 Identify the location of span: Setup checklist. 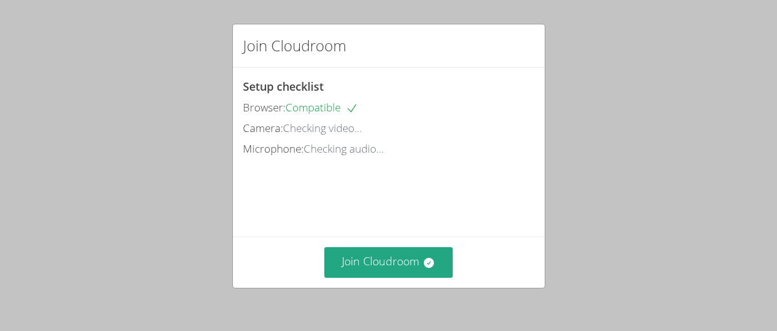
(283, 86).